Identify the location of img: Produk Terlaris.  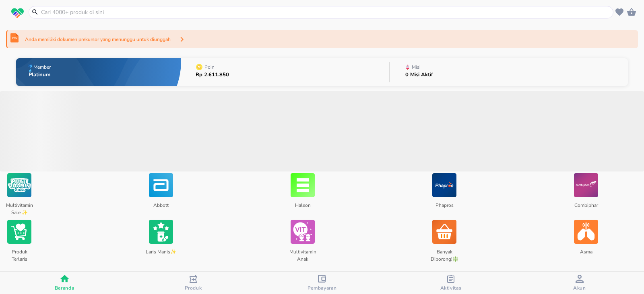
(19, 232).